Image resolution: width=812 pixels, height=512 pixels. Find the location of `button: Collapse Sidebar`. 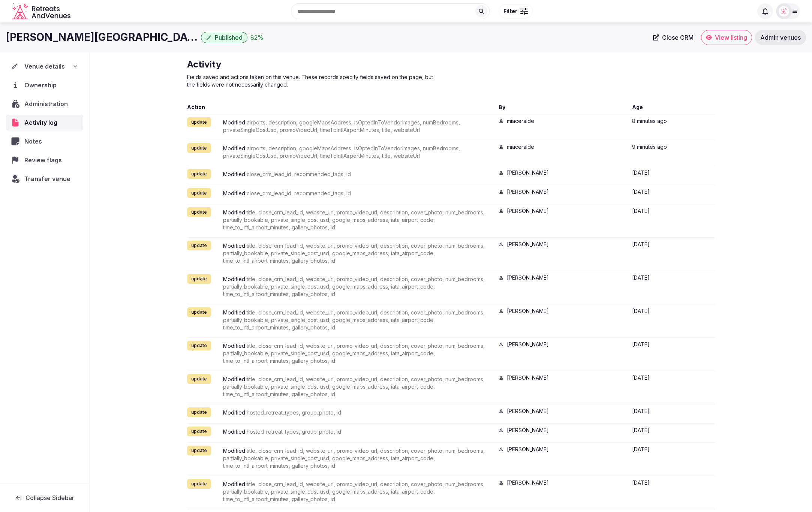

button: Collapse Sidebar is located at coordinates (44, 498).